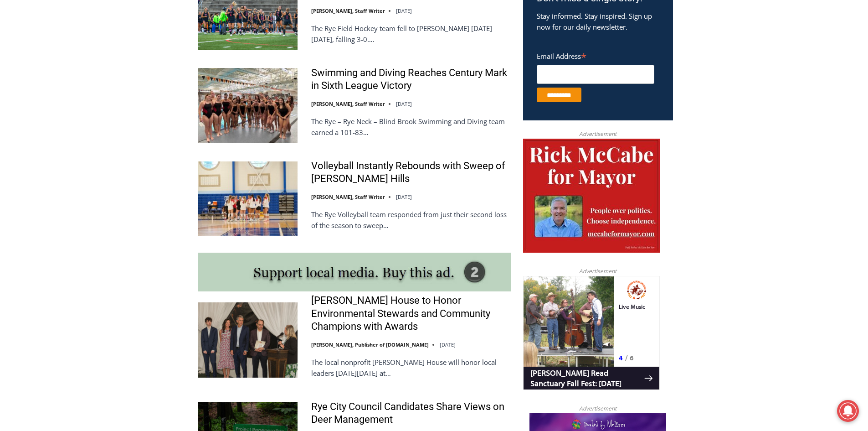 This screenshot has height=431, width=868. Describe the element at coordinates (248, 340) in the screenshot. I see `img: Wainwright House to Honor Environmental Stewards and Community Champions with Awards` at that location.